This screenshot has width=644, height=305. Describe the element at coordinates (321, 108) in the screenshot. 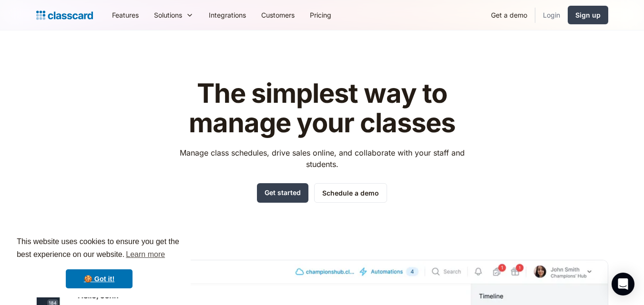

I see `h1: The simplest way to manage your classes` at that location.